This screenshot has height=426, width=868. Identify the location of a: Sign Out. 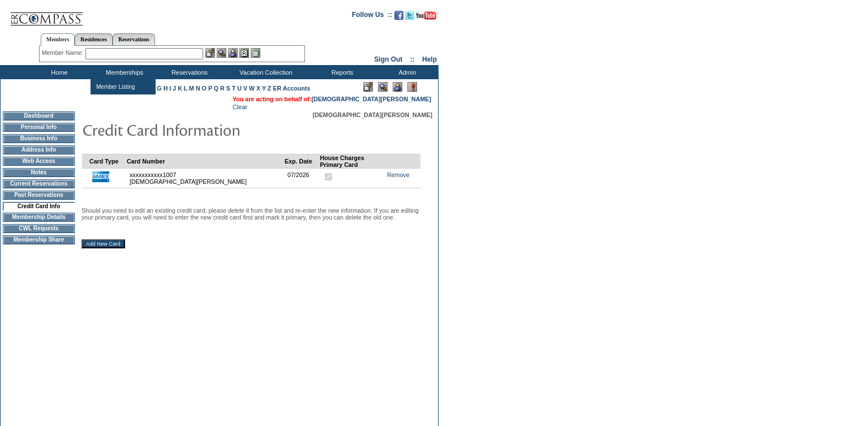
(388, 60).